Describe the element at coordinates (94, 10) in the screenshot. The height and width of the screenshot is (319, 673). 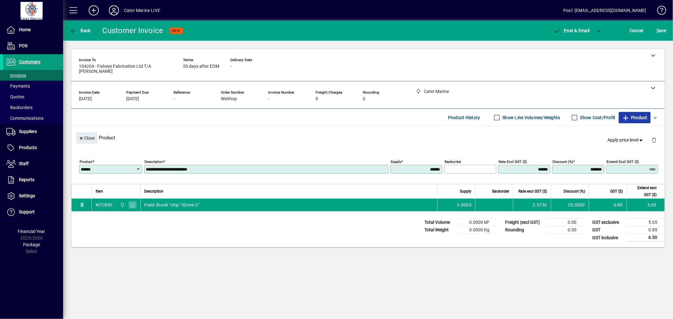
I see `button: Add` at that location.